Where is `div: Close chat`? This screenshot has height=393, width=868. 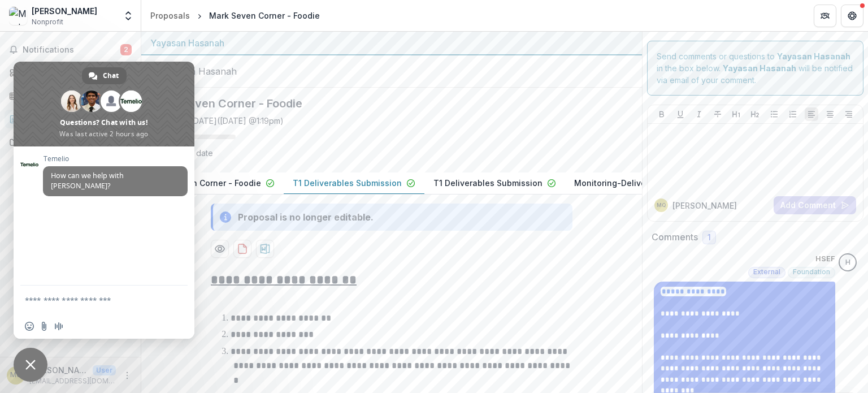 div: Close chat is located at coordinates (30, 365).